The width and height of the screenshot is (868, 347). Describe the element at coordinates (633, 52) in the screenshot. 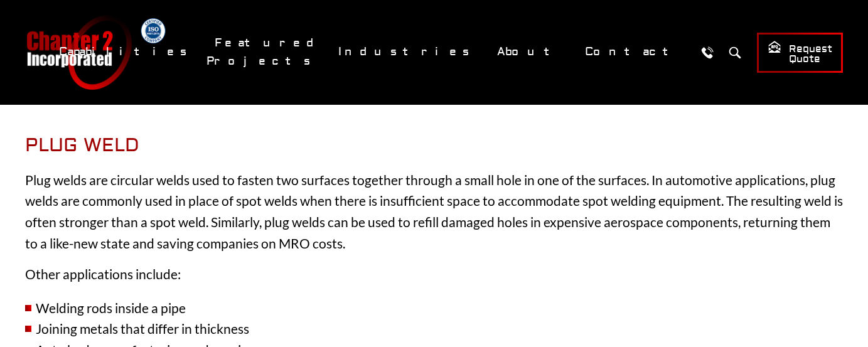

I see `a: Contact` at that location.